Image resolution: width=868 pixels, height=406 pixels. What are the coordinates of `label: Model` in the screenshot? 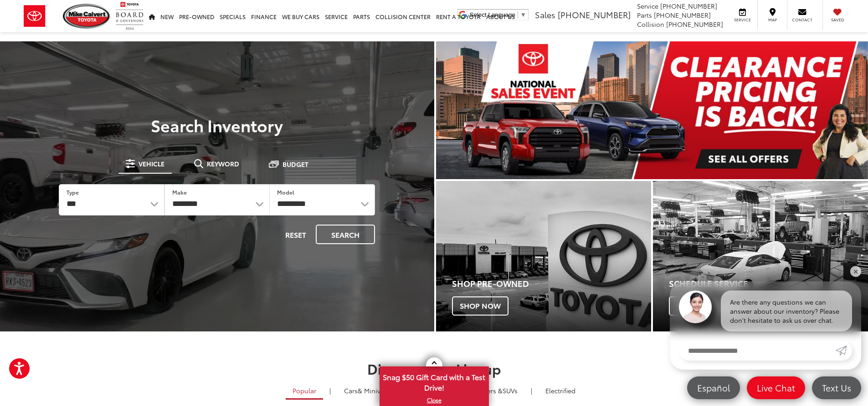 It's located at (286, 192).